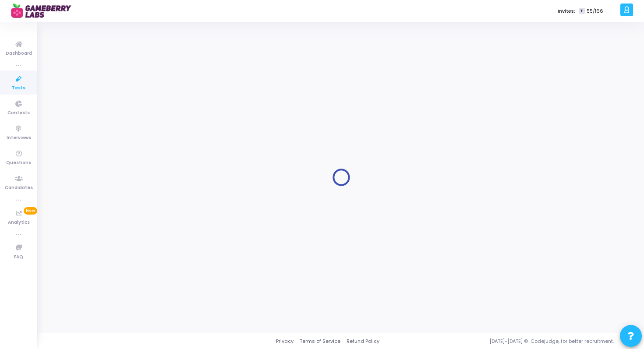  Describe the element at coordinates (566, 11) in the screenshot. I see `label: Invites:` at that location.